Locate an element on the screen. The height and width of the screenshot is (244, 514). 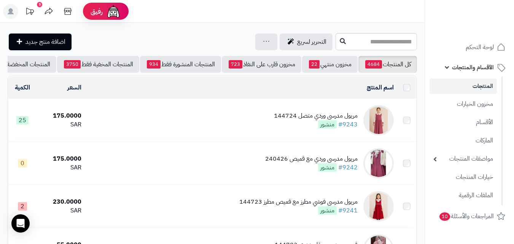
span: 4684 is located at coordinates (374, 64).